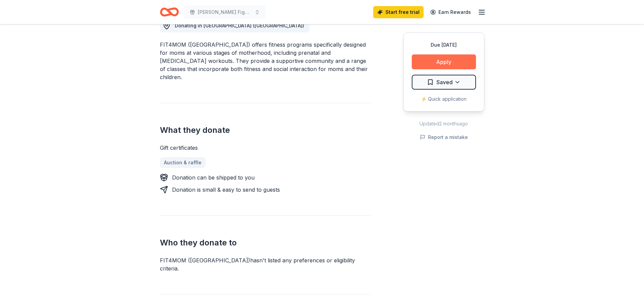 Image resolution: width=644 pixels, height=308 pixels. Describe the element at coordinates (265, 130) in the screenshot. I see `h2: What they donate` at that location.